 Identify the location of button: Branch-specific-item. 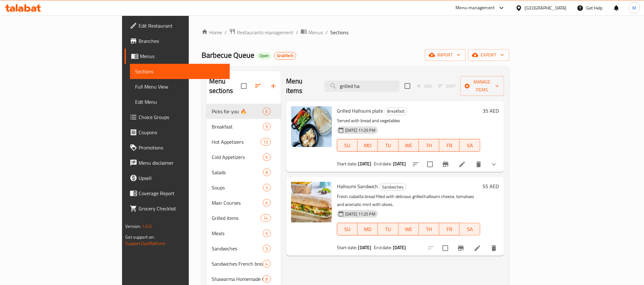
(446, 164).